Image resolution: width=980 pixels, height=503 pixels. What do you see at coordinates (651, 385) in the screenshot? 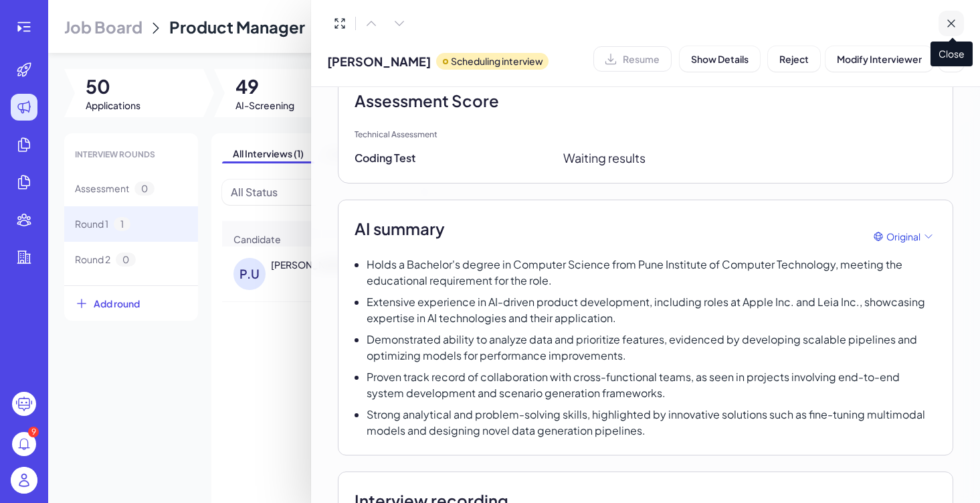
I see `p: Proven track record of collaboration with cross-functional teams, as seen in projects involving e...` at bounding box center [651, 385].